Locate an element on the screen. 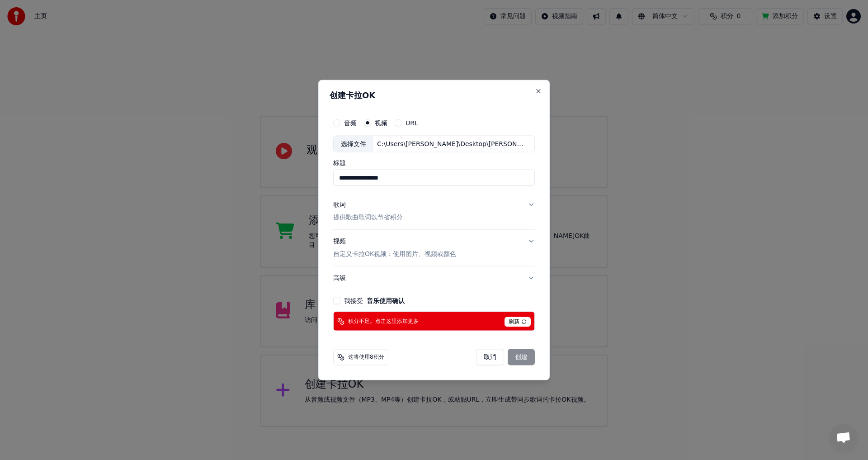  div: 选择文件 is located at coordinates (353, 144).